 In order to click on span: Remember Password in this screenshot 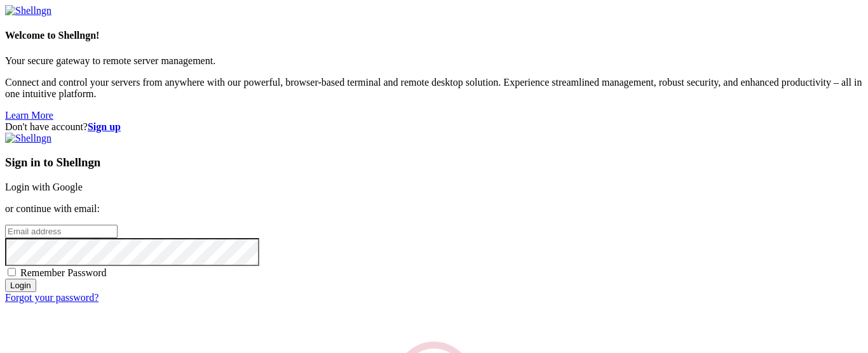, I will do `click(64, 272)`.